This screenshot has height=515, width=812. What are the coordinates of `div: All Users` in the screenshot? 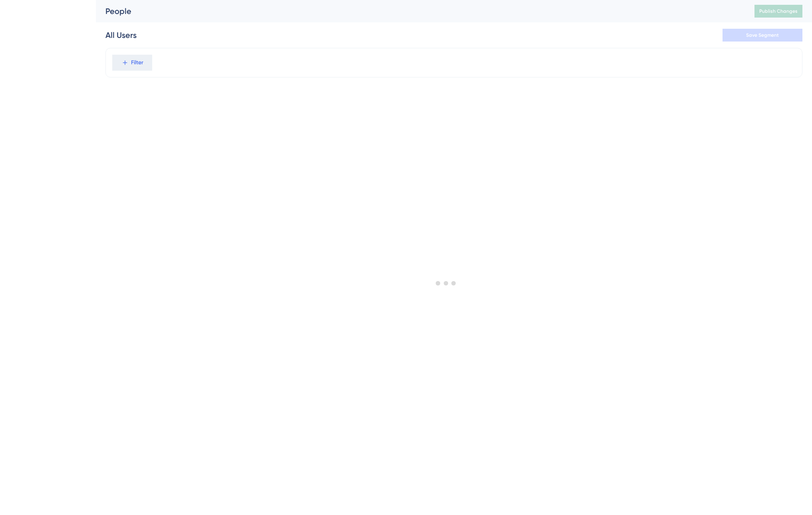 It's located at (121, 35).